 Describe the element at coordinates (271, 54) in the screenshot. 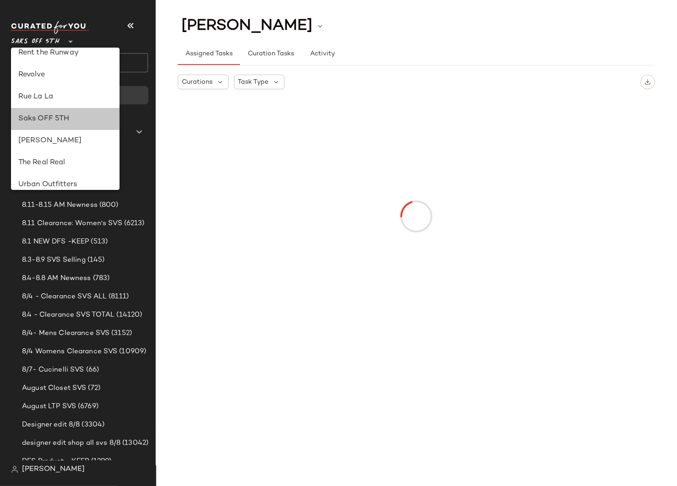

I see `span: Curation Tasks` at that location.